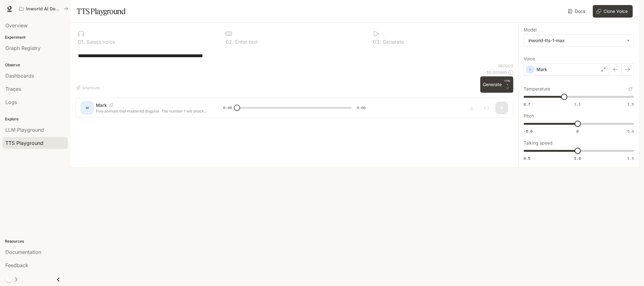 The image size is (644, 286). What do you see at coordinates (508, 83) in the screenshot?
I see `p: CTRL +` at bounding box center [508, 83].